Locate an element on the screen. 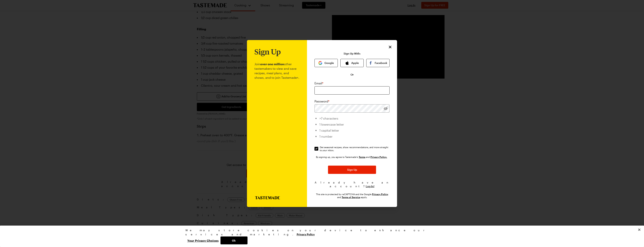 The image size is (644, 247). span: Already have an account? is located at coordinates (352, 184).